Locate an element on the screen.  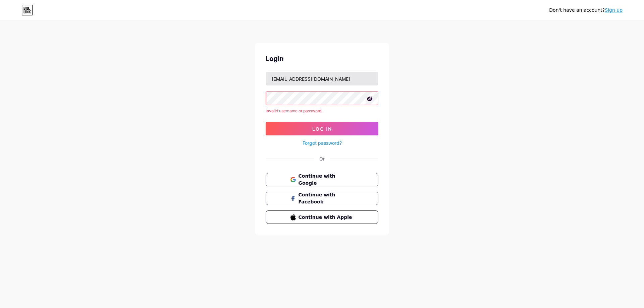
span: Continue with Apple is located at coordinates (326, 217).